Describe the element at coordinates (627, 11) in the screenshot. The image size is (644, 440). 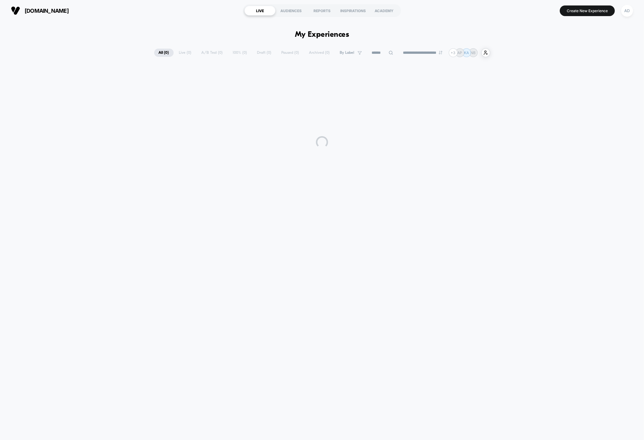
I see `button: AD` at that location.